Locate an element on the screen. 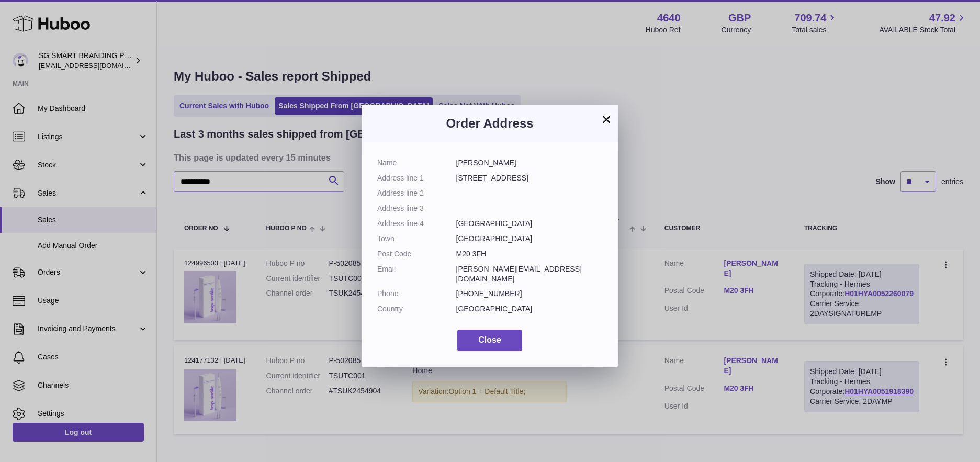 This screenshot has width=980, height=462. h3: Order Address is located at coordinates (490, 123).